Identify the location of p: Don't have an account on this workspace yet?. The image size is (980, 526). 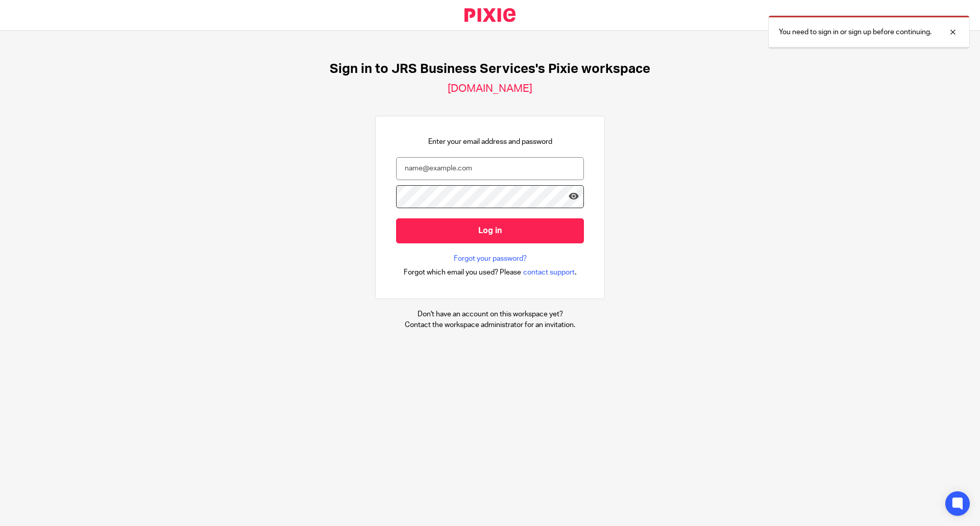
(490, 314).